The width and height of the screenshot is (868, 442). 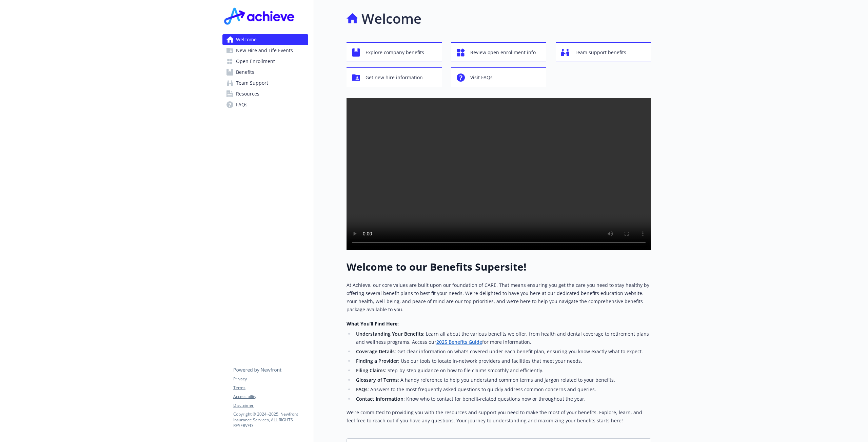 I want to click on li: : Use our tools to locate in-network providers and facilities that meet your needs., so click(x=502, y=361).